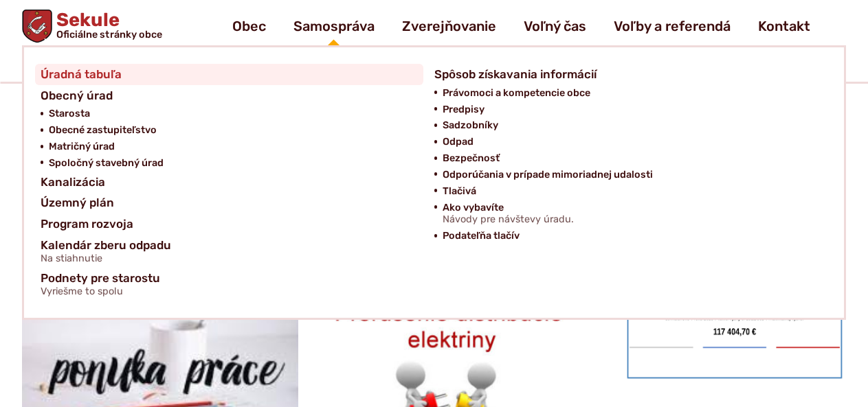 The image size is (868, 407). What do you see at coordinates (105, 163) in the screenshot?
I see `span: Spoločný stavebný úrad` at bounding box center [105, 163].